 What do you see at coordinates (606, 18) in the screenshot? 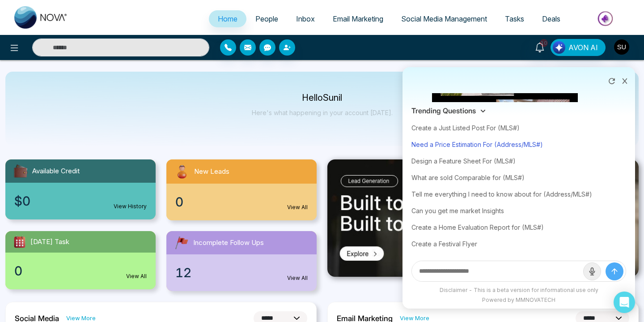
I see `img: Market-place.gif` at bounding box center [606, 18].